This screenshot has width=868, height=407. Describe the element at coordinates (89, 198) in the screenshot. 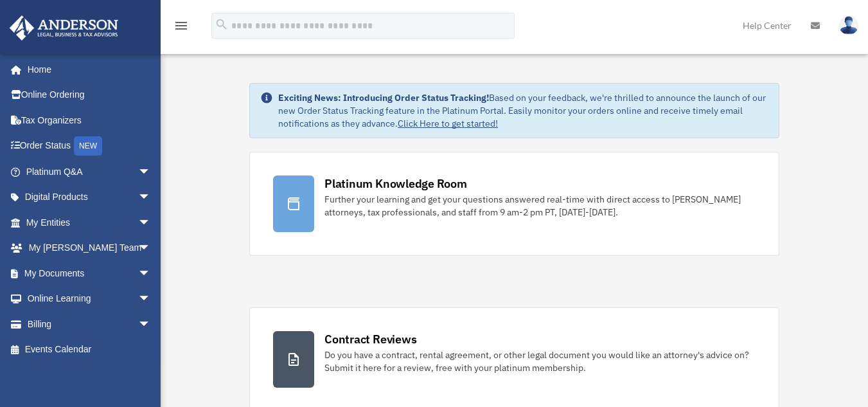

I see `a: Digital Productsarrow_drop_down` at that location.